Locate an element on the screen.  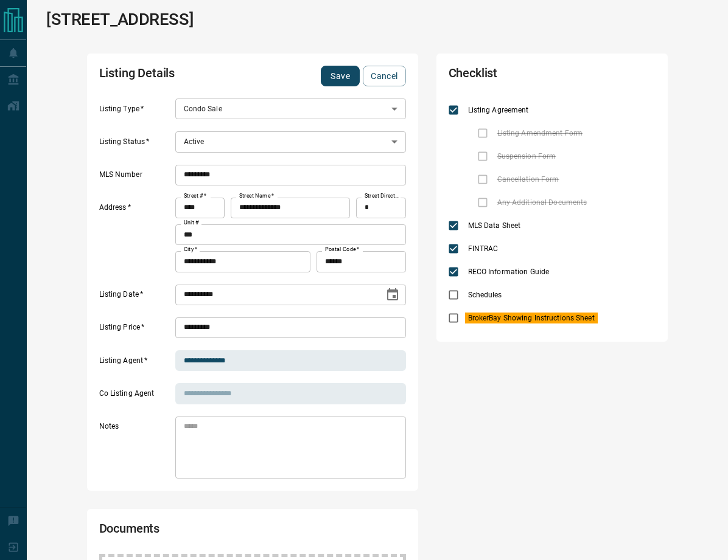
label: Street # is located at coordinates (195, 196).